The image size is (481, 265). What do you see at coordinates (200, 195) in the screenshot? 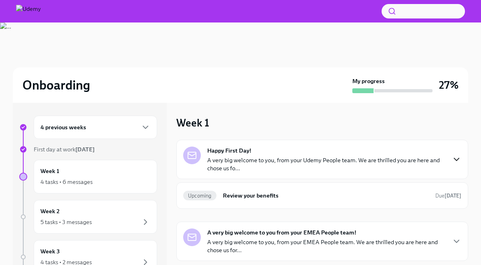
I see `span: Upcoming` at bounding box center [200, 195].